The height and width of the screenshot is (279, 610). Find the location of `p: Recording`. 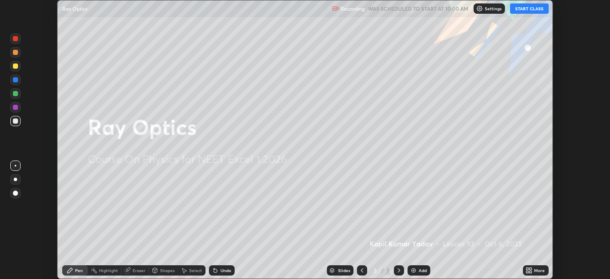

p: Recording is located at coordinates (352, 9).